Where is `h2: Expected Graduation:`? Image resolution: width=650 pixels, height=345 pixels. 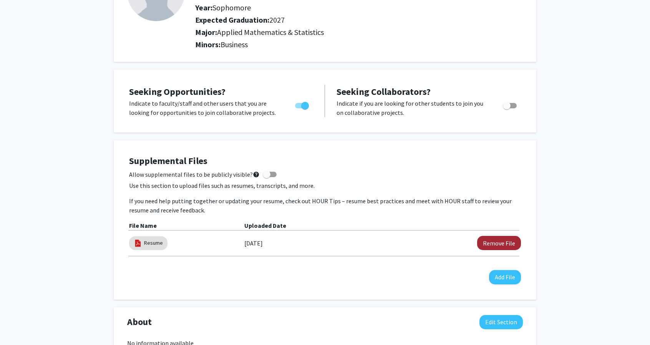 h2: Expected Graduation: is located at coordinates (341, 20).